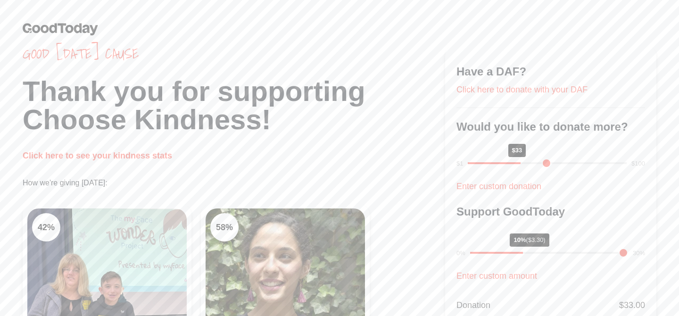 This screenshot has width=679, height=316. Describe the element at coordinates (461, 253) in the screenshot. I see `div: 0%` at that location.